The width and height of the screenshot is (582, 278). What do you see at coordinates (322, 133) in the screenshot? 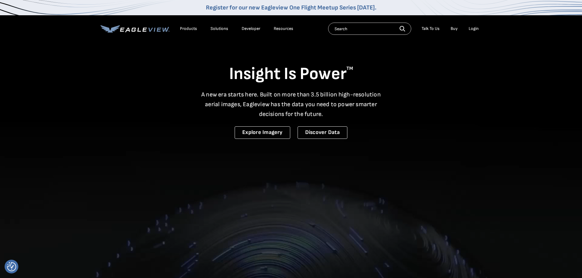
I see `a: Discover Data` at bounding box center [322, 133].